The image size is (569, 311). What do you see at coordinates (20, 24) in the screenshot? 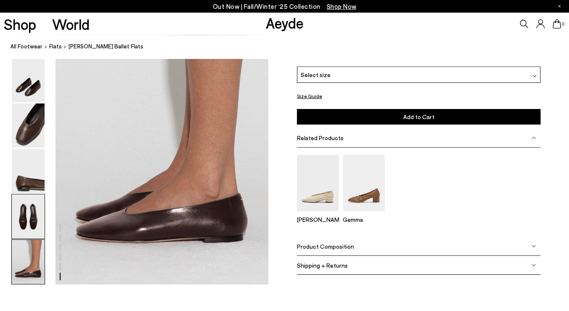
I see `a: Shop` at bounding box center [20, 24].